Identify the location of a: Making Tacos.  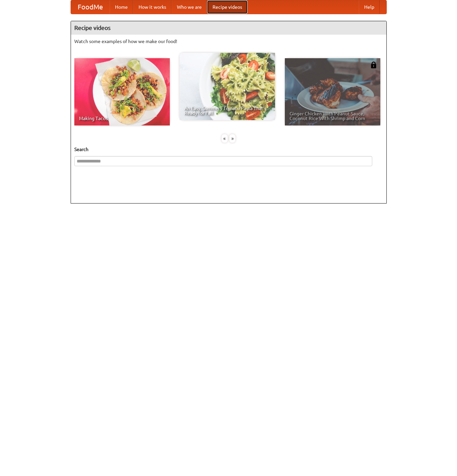
(122, 92).